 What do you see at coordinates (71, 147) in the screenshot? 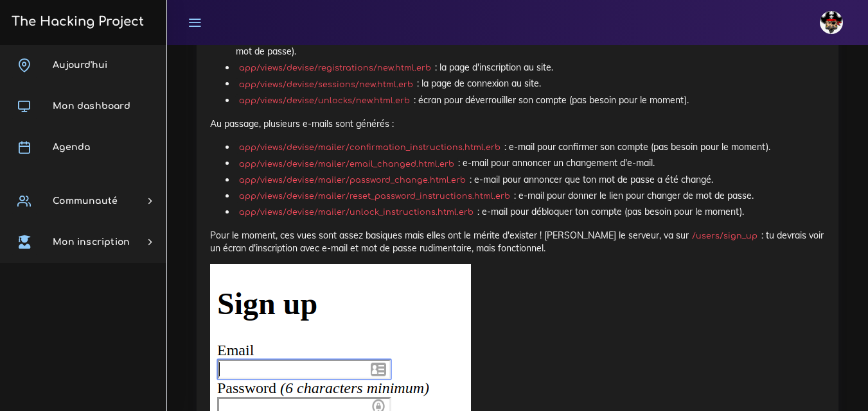
I see `span: Agenda` at bounding box center [71, 147].